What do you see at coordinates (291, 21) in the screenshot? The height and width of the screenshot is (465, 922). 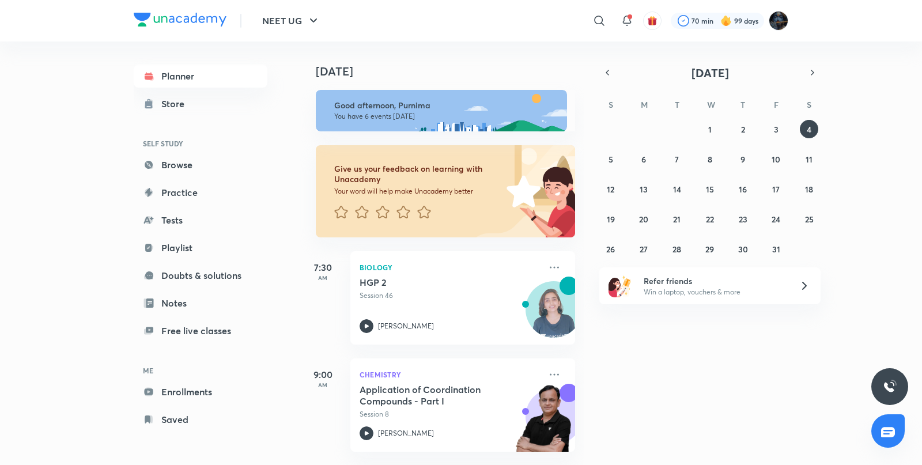 I see `button: NEET UG` at bounding box center [291, 21].